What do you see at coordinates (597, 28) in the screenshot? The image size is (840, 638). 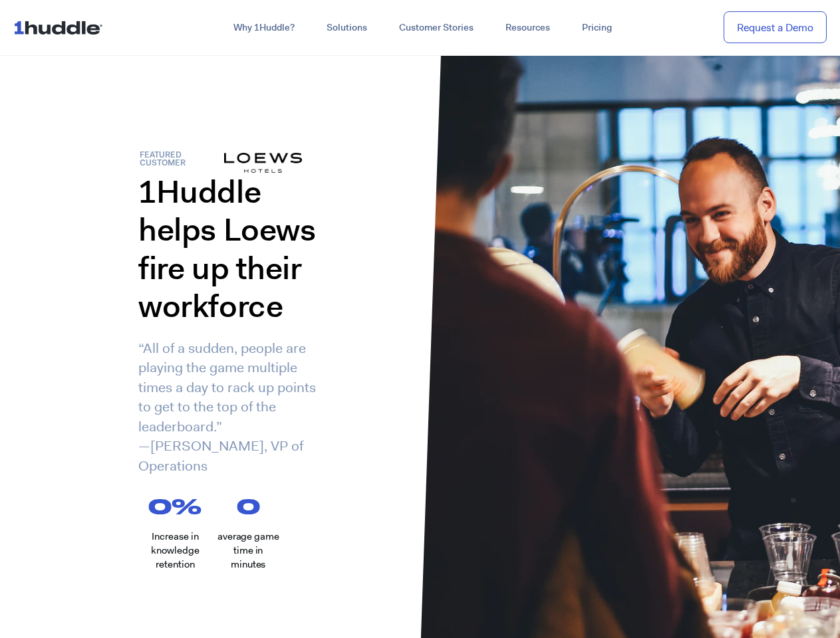 I see `a: Pricing` at bounding box center [597, 28].